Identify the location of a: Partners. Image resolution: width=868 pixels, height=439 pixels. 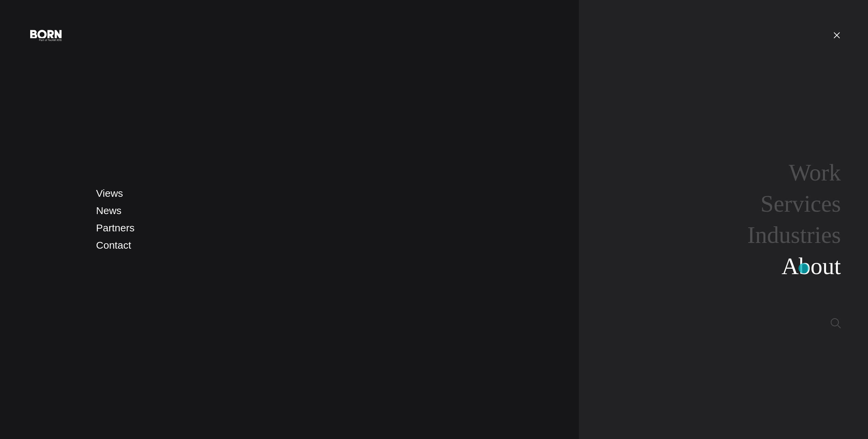
(115, 228).